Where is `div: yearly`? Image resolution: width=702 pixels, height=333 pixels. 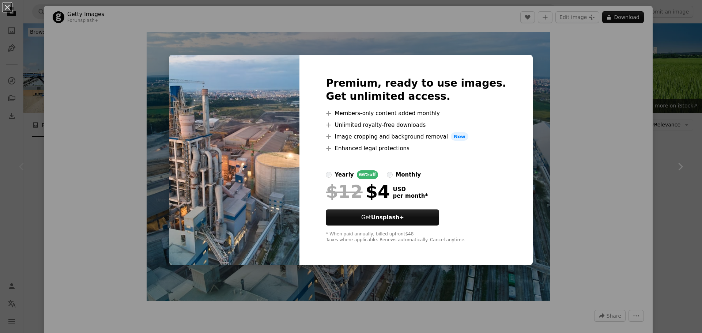 div: yearly is located at coordinates (344, 175).